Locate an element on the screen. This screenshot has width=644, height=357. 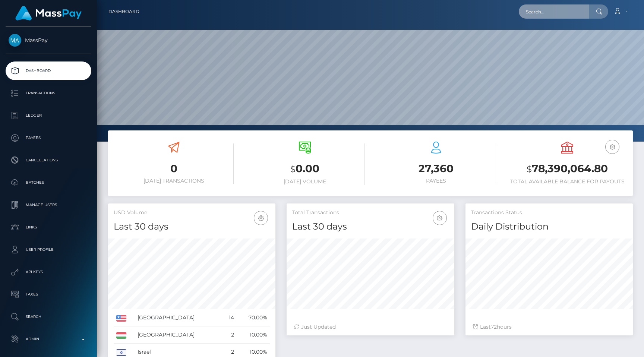
a: Cancellations is located at coordinates (48, 160).